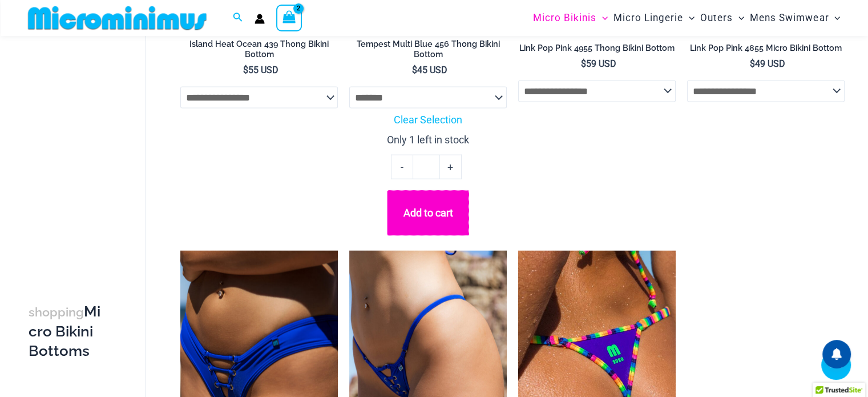 The width and height of the screenshot is (868, 397). Describe the element at coordinates (259, 51) in the screenshot. I see `a: Island Heat Ocean 439 Thong Bikini Bottom` at that location.